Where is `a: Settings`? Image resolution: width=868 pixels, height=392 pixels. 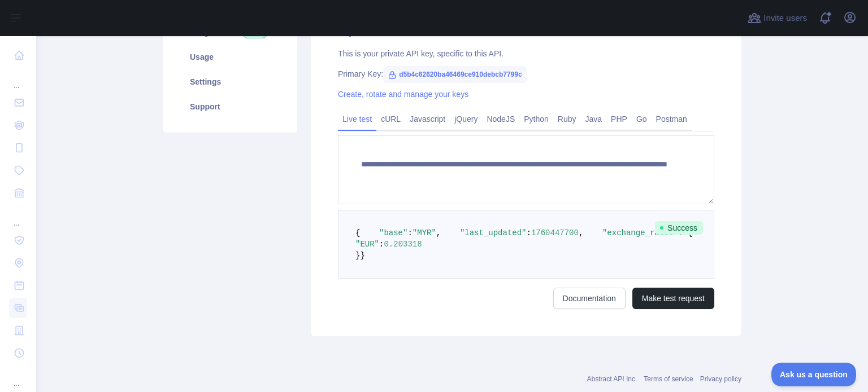
a: Settings is located at coordinates (230, 82).